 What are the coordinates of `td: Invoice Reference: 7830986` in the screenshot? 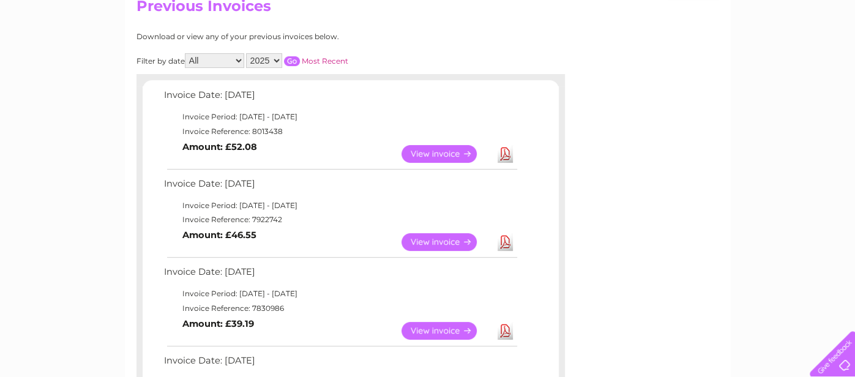 It's located at (340, 308).